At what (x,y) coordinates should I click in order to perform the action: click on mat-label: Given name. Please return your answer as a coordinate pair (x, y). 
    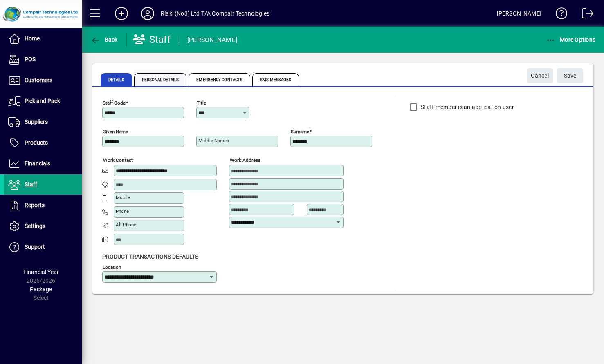
    Looking at the image, I should click on (115, 132).